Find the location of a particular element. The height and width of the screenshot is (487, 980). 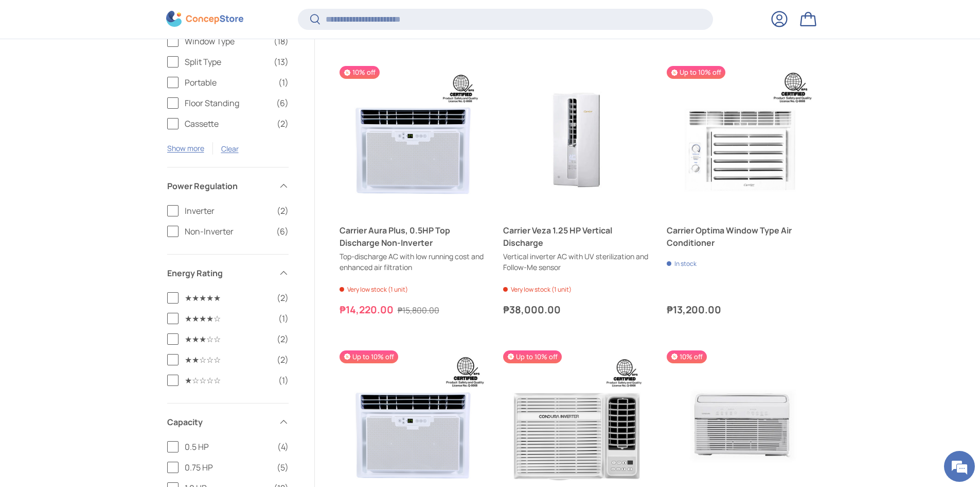

a: ConcepStore is located at coordinates (205, 19).